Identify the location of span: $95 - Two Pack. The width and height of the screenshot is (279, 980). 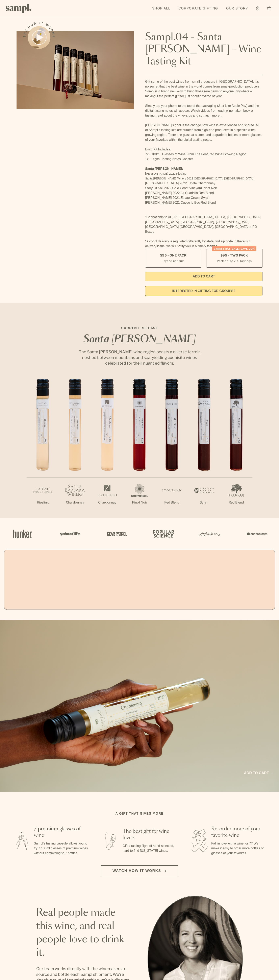
(234, 256).